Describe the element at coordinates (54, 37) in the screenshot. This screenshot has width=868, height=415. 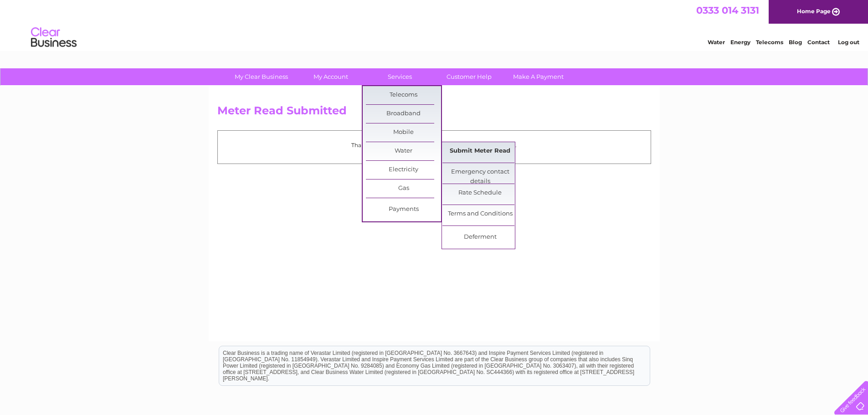
I see `img: logo.png` at that location.